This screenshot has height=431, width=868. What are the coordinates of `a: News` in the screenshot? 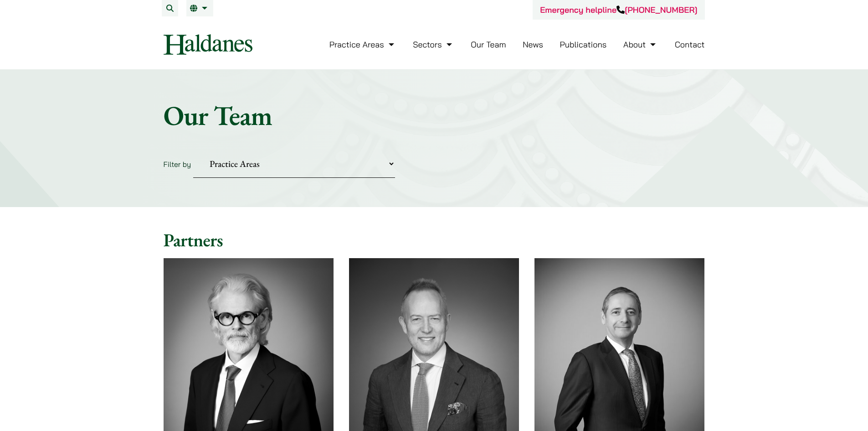 It's located at (533, 44).